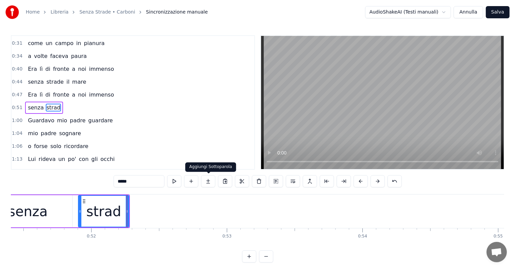 The image size is (515, 269). Describe the element at coordinates (17, 121) in the screenshot. I see `span: 1:00` at that location.